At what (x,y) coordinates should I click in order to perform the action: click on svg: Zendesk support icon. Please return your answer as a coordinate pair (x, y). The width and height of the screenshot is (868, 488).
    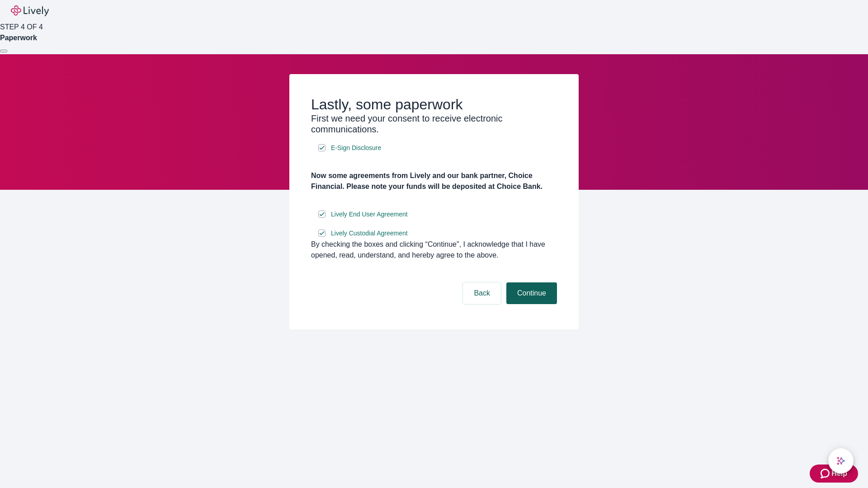
    Looking at the image, I should click on (825, 474).